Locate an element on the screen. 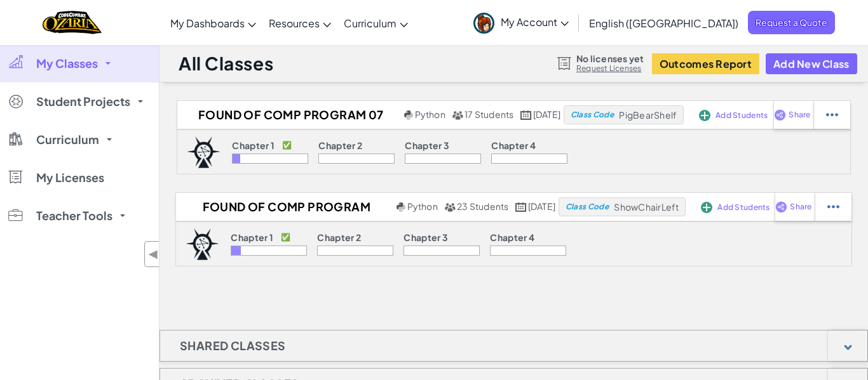 The image size is (868, 380). span: No licenses yet is located at coordinates (610, 58).